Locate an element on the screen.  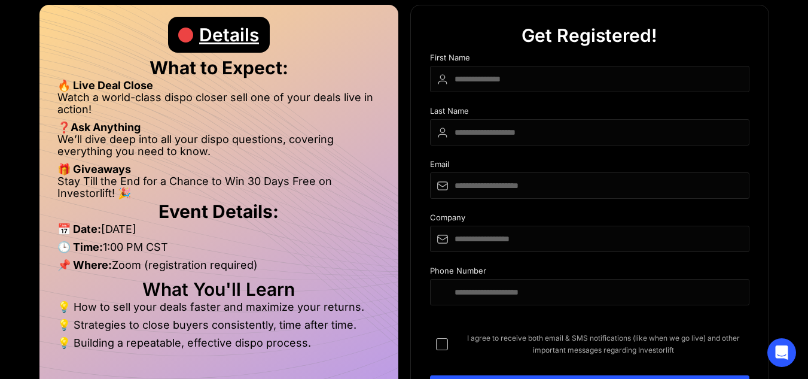
div: Details is located at coordinates (229, 35).